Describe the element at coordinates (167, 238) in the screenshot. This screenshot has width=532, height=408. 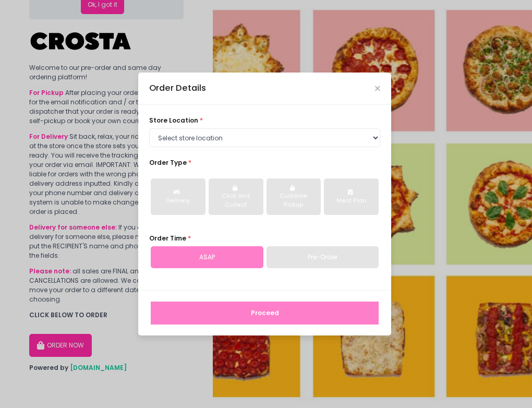
I see `span: Order Time` at that location.